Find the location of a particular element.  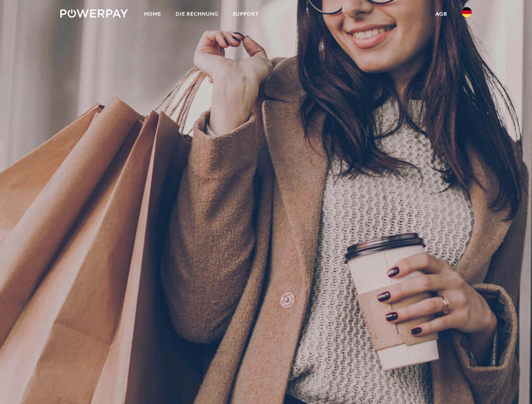

img: logo-powerpay-white.svg is located at coordinates (94, 14).